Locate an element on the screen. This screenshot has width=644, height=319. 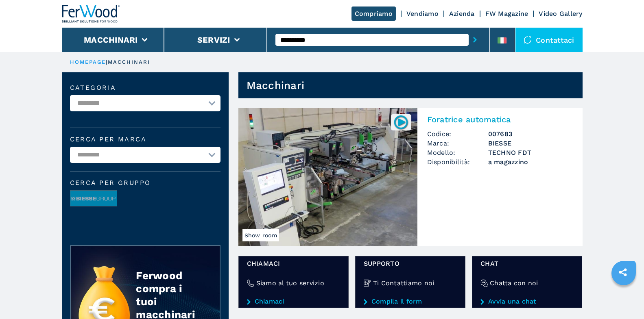
label: Cerca per marca is located at coordinates (145, 139).